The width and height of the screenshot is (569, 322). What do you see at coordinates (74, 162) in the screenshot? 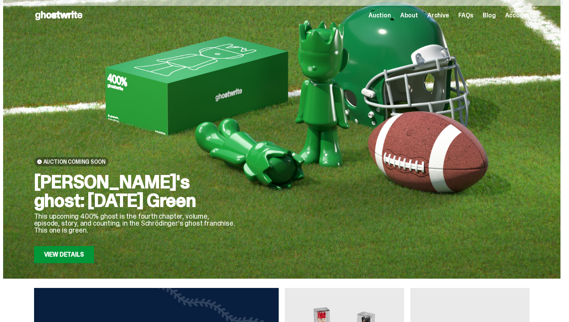
I see `span: Auction Coming Soon` at bounding box center [74, 162].